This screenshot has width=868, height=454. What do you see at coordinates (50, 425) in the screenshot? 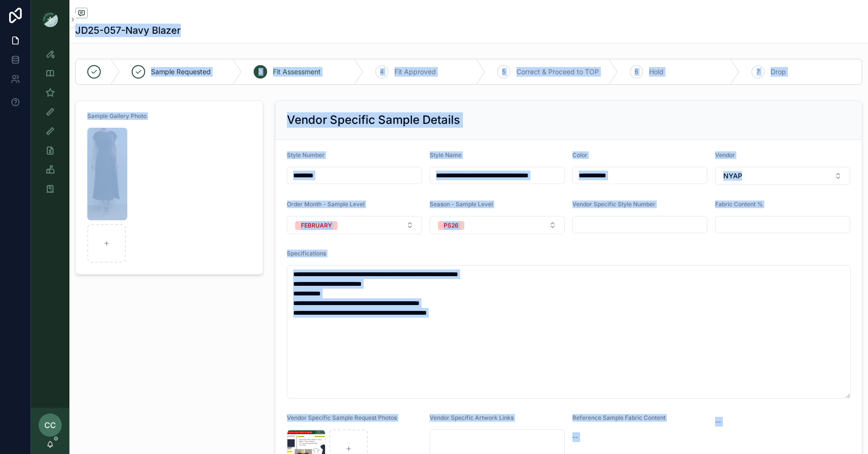
I see `span: CC` at bounding box center [50, 425].